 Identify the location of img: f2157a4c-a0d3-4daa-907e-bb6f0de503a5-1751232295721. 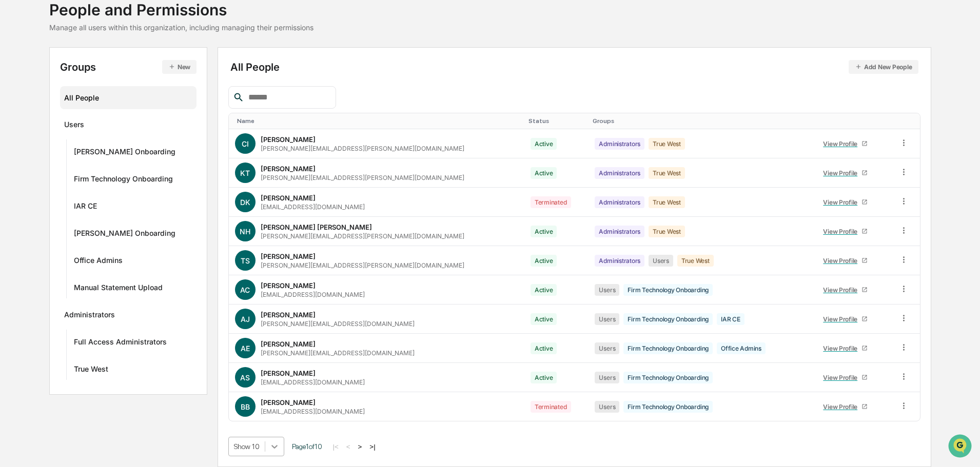
(12, 12).